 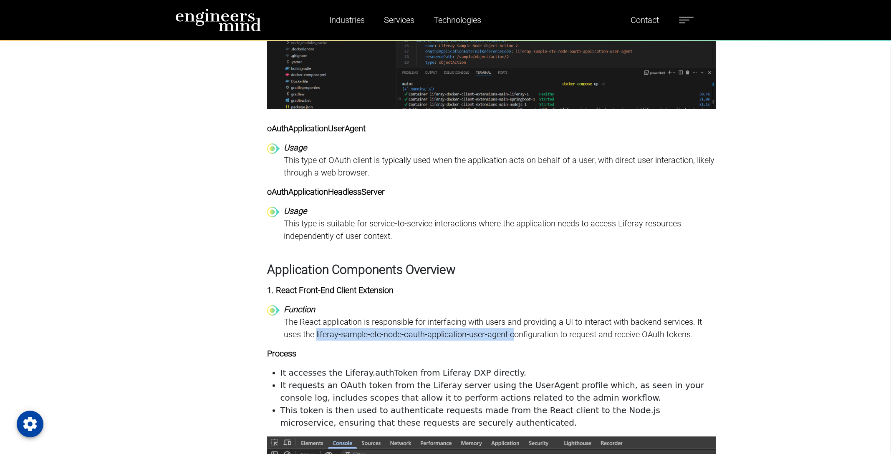 I want to click on p: The React application is responsible for interfacing with users and providing a UI to interact wi..., so click(x=500, y=328).